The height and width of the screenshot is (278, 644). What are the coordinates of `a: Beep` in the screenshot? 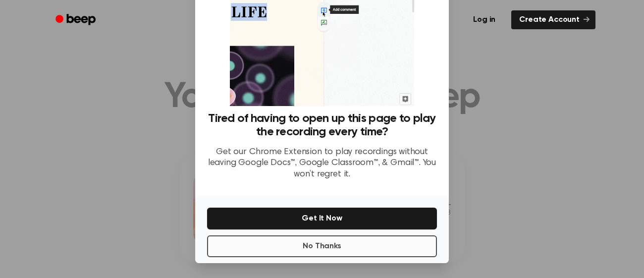 It's located at (77, 20).